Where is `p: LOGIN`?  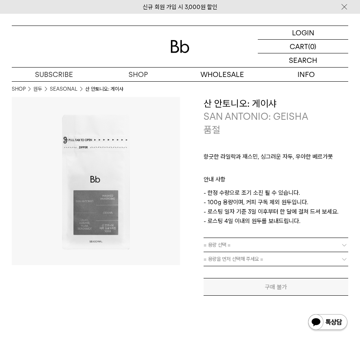 p: LOGIN is located at coordinates (303, 33).